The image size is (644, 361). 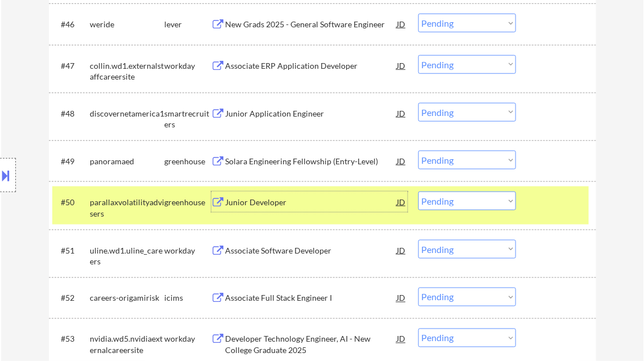 I want to click on div: lever, so click(x=188, y=24).